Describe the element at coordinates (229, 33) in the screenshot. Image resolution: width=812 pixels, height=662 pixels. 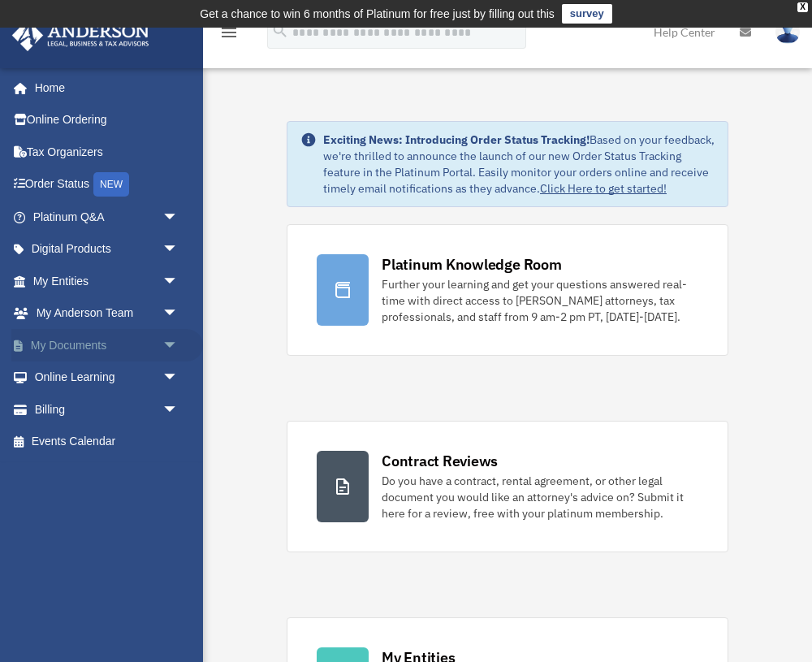
I see `i: menu` at that location.